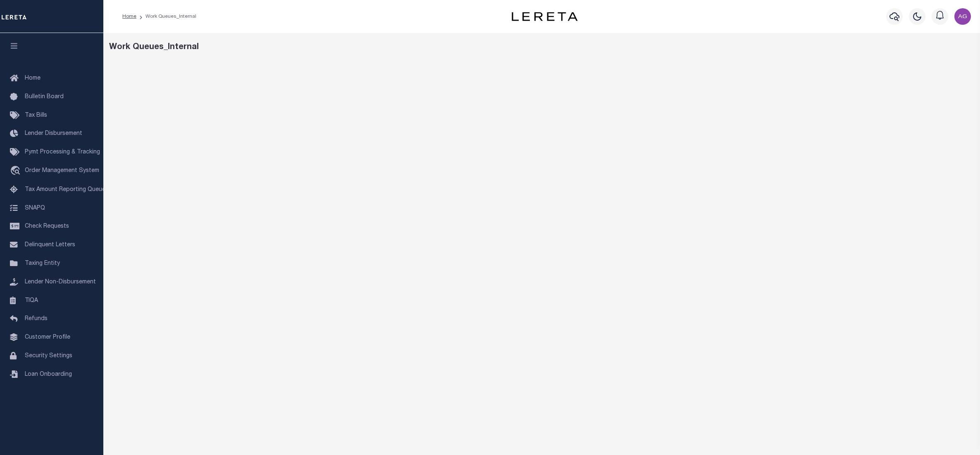 The height and width of the screenshot is (455, 980). I want to click on a: Home, so click(130, 16).